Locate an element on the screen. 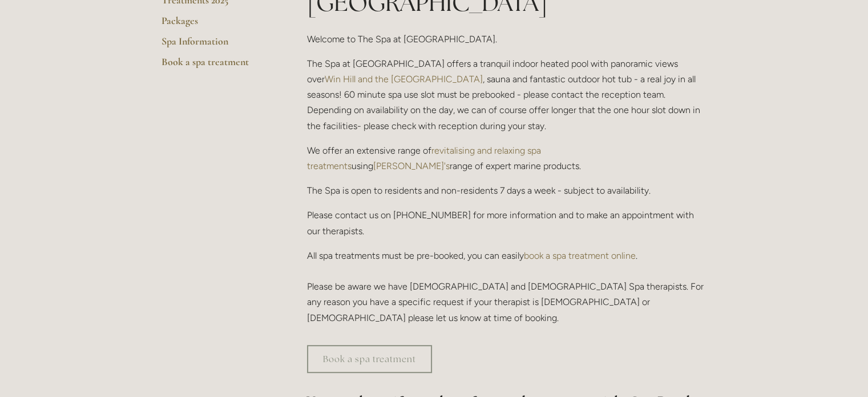 The image size is (868, 397). a: book a spa treatment online is located at coordinates (580, 255).